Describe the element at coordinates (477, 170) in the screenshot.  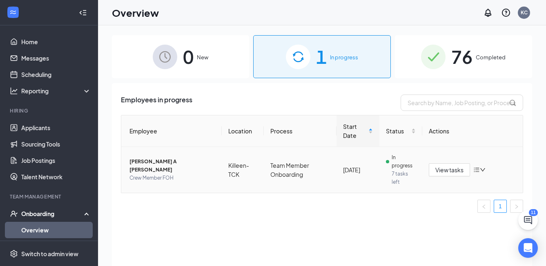
I see `span: bars` at that location.